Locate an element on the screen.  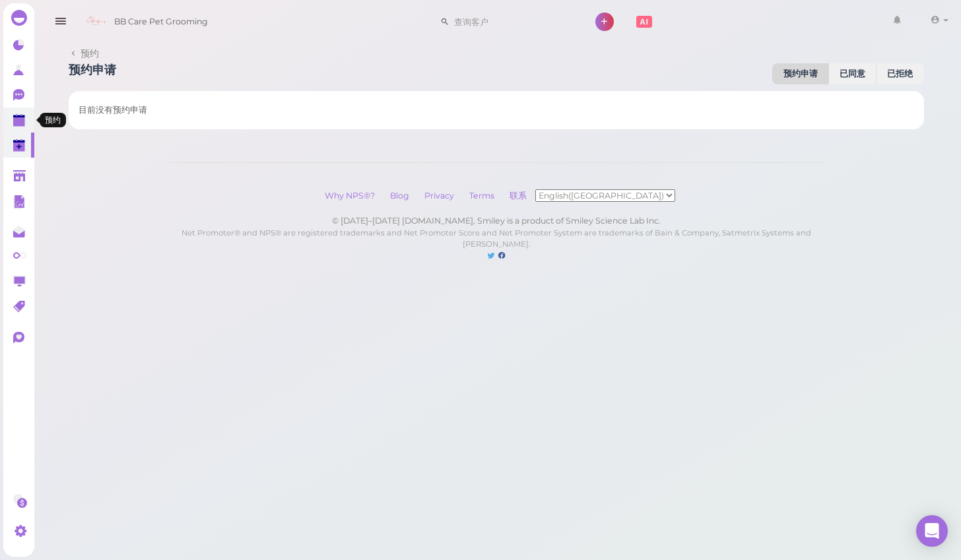
a: 已同意 is located at coordinates (852, 74).